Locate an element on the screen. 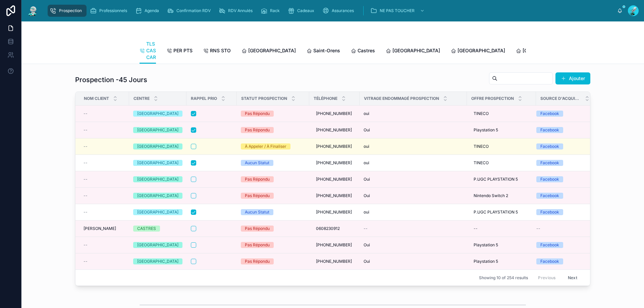  a: À Appeler / À Finaliser is located at coordinates (273, 146).